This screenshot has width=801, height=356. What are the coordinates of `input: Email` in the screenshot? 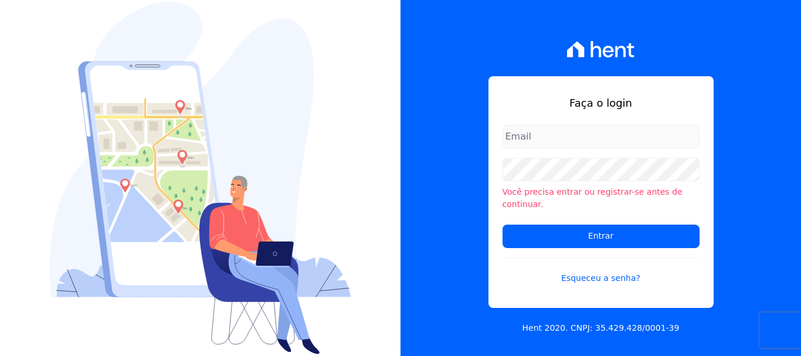 It's located at (601, 137).